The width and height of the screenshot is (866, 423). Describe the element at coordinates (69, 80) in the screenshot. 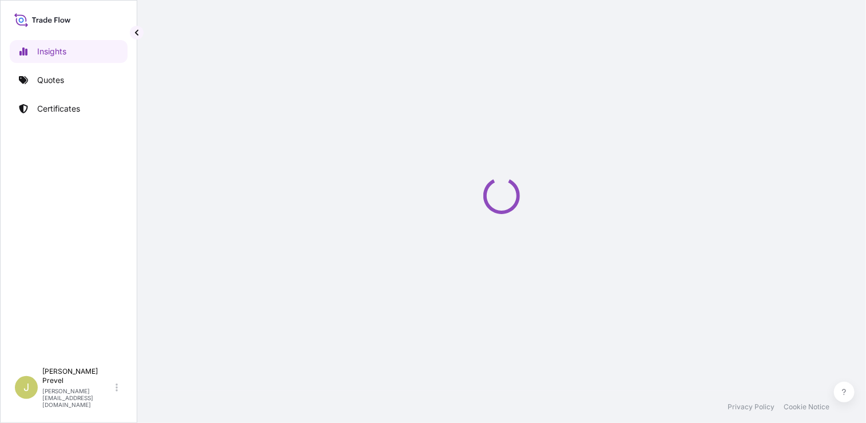

I see `a: Quotes` at that location.